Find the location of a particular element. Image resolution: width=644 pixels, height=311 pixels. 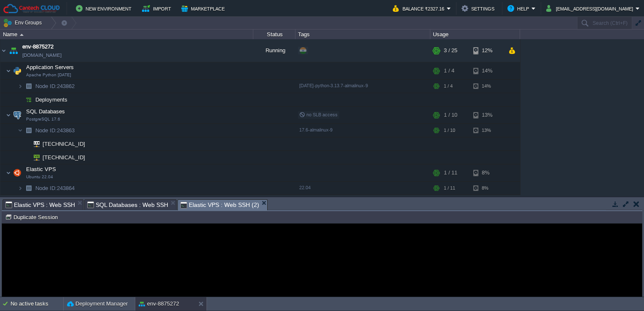

button: Marketplace is located at coordinates (204, 8).